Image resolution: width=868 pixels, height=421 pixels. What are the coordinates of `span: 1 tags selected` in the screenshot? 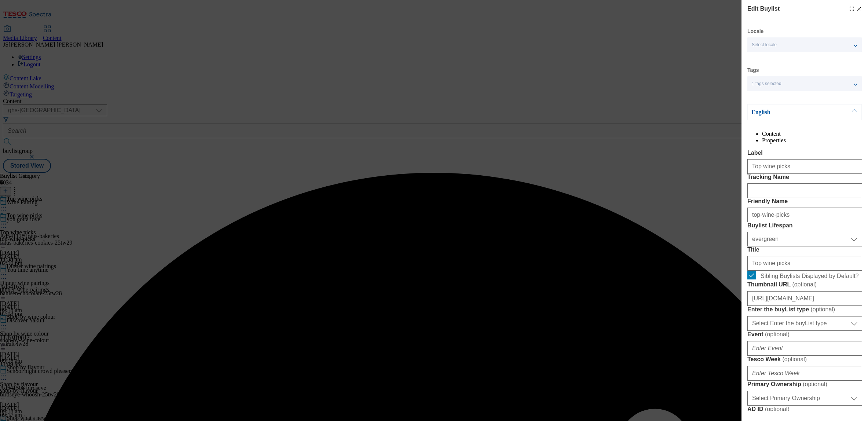 It's located at (767, 83).